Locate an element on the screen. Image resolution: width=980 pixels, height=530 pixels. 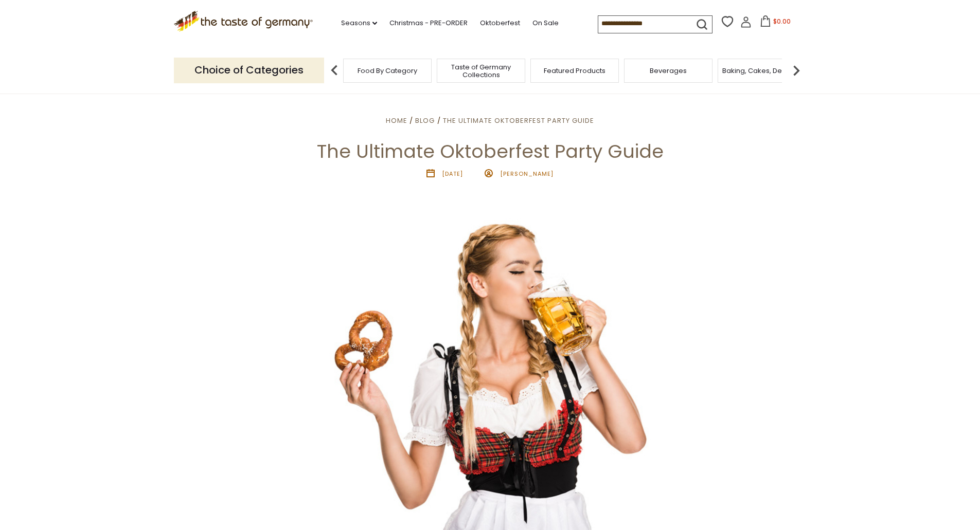
a: Home is located at coordinates (397, 120).